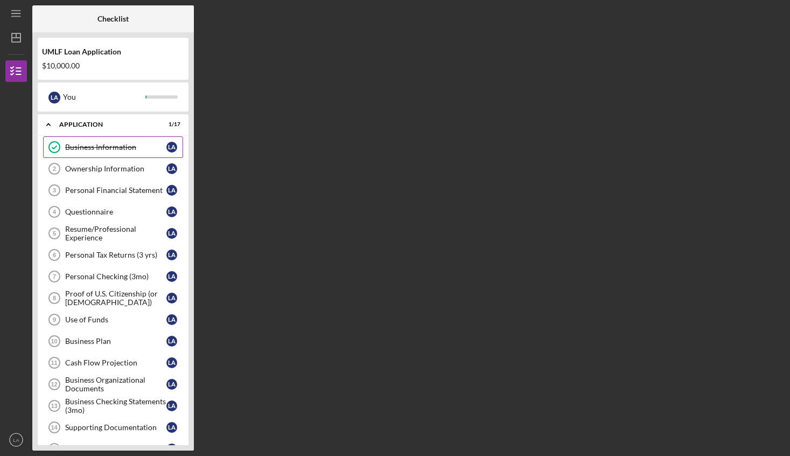  I want to click on div: UMLF Loan Application, so click(113, 52).